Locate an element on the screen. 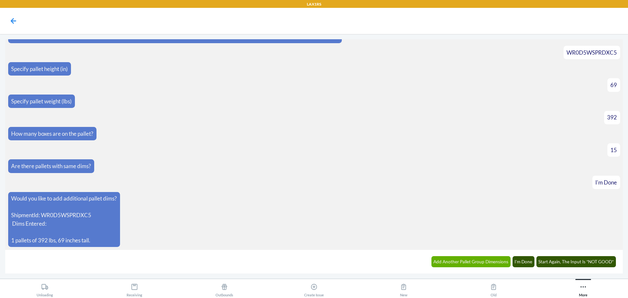 This screenshot has height=298, width=628. button: Outbounds is located at coordinates (224, 288).